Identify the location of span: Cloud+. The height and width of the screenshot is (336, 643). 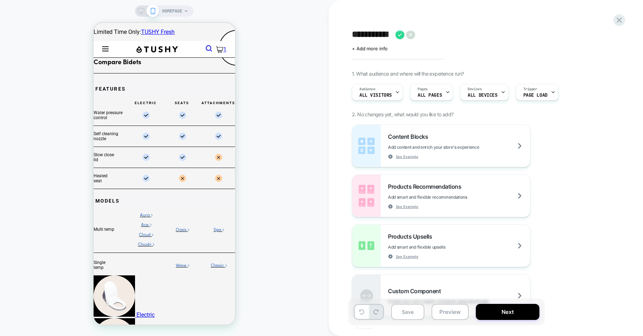
(51, 221).